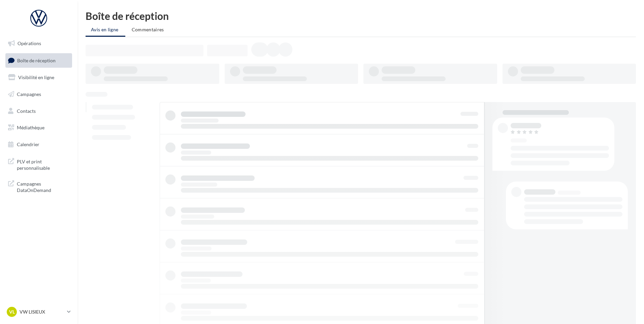 This screenshot has height=324, width=644. Describe the element at coordinates (42, 312) in the screenshot. I see `p: VW LISIEUX` at that location.